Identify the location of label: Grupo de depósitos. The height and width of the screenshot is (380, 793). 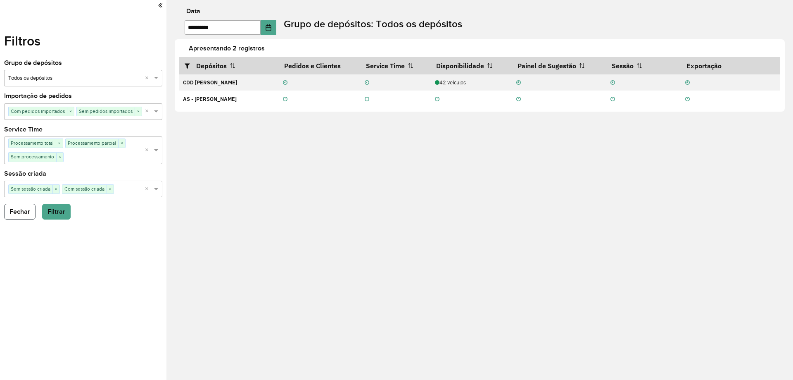
(33, 63).